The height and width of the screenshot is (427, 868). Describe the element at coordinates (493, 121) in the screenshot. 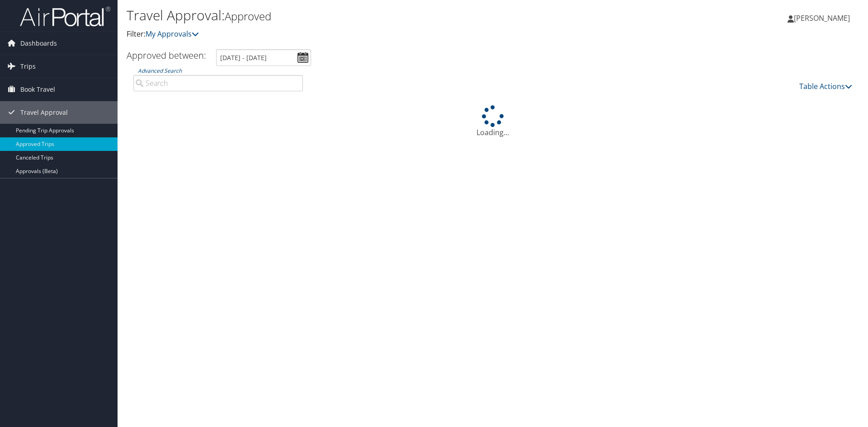

I see `div: Loading...` at that location.